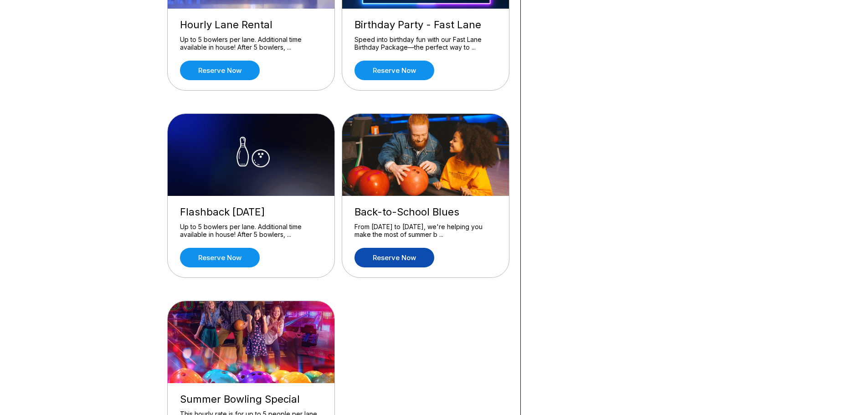 The height and width of the screenshot is (415, 868). Describe the element at coordinates (251, 342) in the screenshot. I see `img: Summer Bowling Special` at that location.